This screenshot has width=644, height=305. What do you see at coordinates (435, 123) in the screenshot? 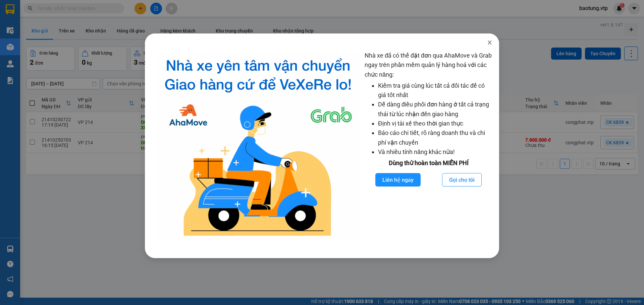
I see `li: Định vị tài xế theo thời gian thực` at bounding box center [435, 123].